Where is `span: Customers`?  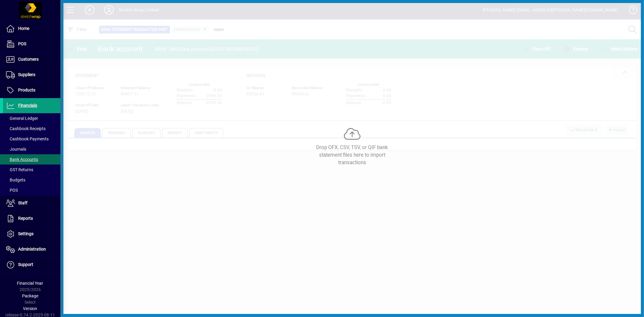 span: Customers is located at coordinates (28, 59).